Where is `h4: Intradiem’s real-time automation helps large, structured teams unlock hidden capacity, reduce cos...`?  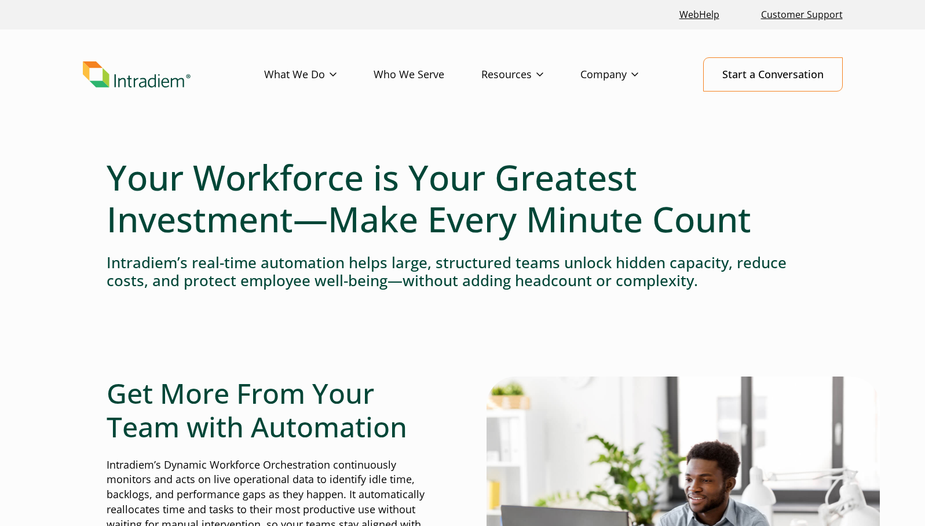
h4: Intradiem’s real-time automation helps large, structured teams unlock hidden capacity, reduce cos... is located at coordinates (463, 272).